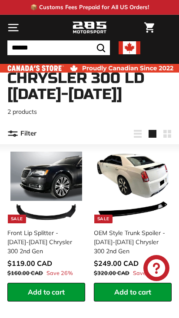  I want to click on span: $320.00 CAD, so click(112, 273).